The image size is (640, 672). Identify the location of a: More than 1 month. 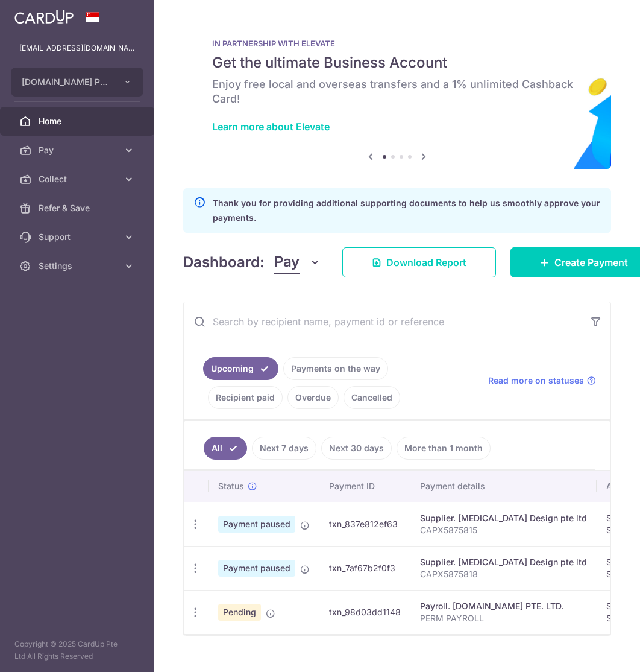
(443, 448).